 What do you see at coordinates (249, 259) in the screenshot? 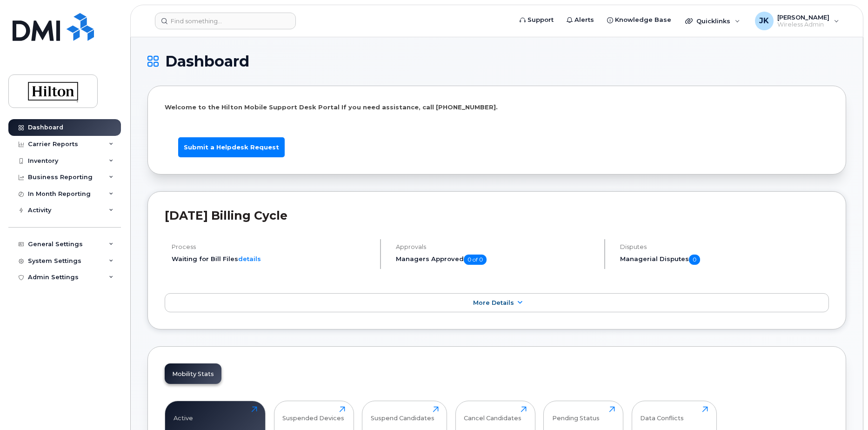
I see `a: details` at bounding box center [249, 259].